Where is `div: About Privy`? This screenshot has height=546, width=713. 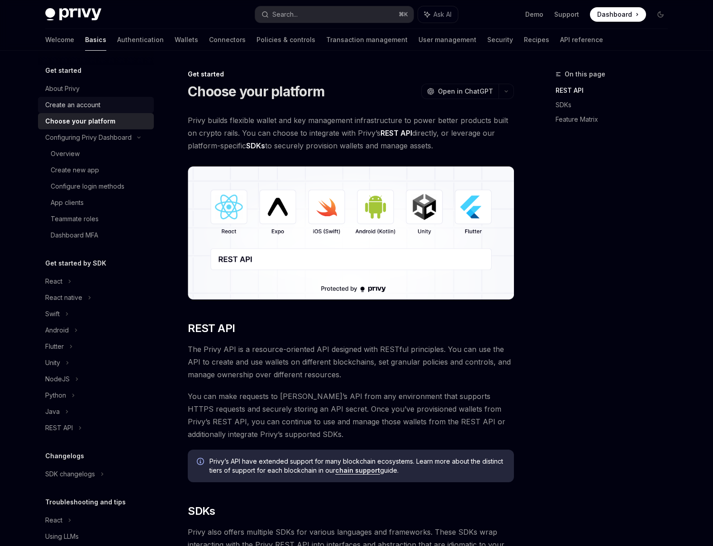
div: About Privy is located at coordinates (62, 89).